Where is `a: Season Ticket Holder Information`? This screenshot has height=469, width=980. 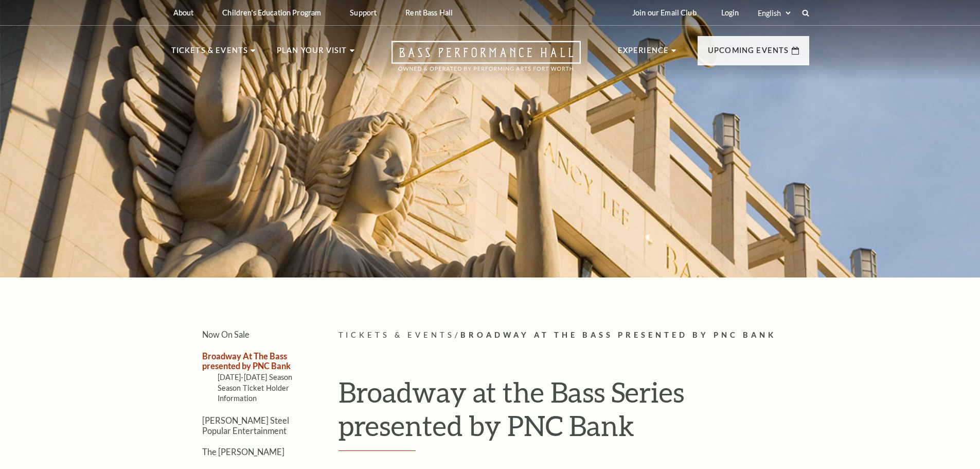
a: Season Ticket Holder Information is located at coordinates (254, 393).